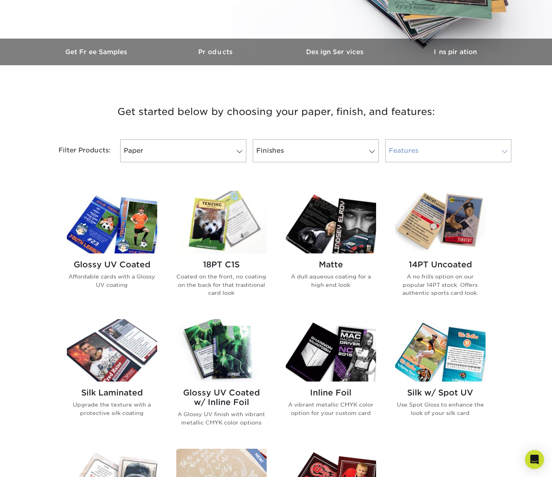  Describe the element at coordinates (112, 350) in the screenshot. I see `img: Silk Laminated Trading Cards` at that location.